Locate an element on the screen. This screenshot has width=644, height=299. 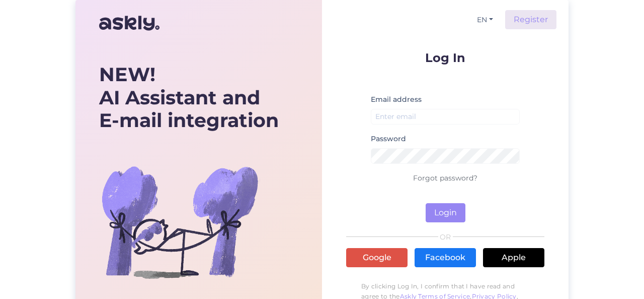
label: Email address is located at coordinates (396, 99).